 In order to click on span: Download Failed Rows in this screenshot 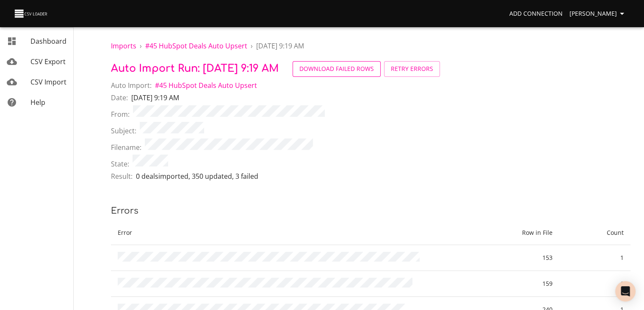, I will do `click(337, 69)`.